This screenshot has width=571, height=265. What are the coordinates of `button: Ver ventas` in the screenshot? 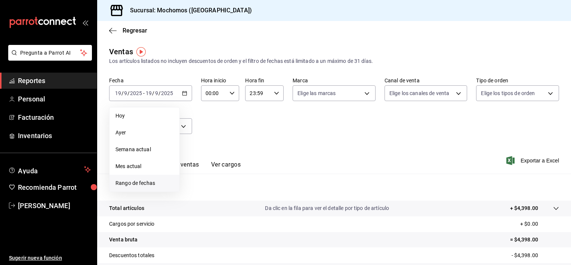 It's located at (184, 167).